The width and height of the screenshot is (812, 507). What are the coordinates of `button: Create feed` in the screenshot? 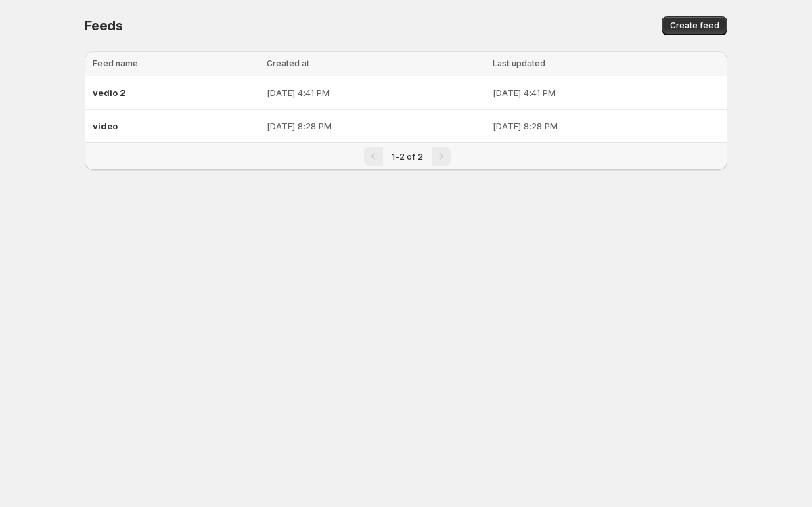 It's located at (695, 26).